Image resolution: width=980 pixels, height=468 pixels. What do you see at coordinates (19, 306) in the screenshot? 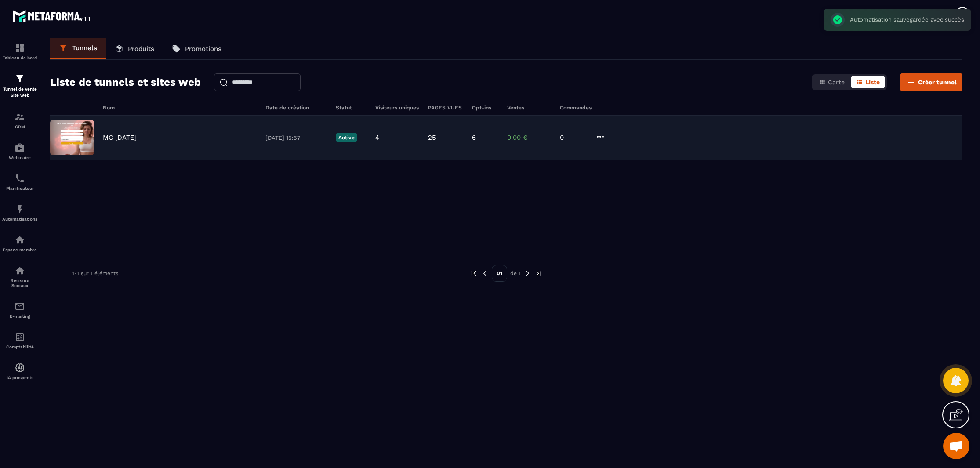
I see `img: email` at bounding box center [19, 306].